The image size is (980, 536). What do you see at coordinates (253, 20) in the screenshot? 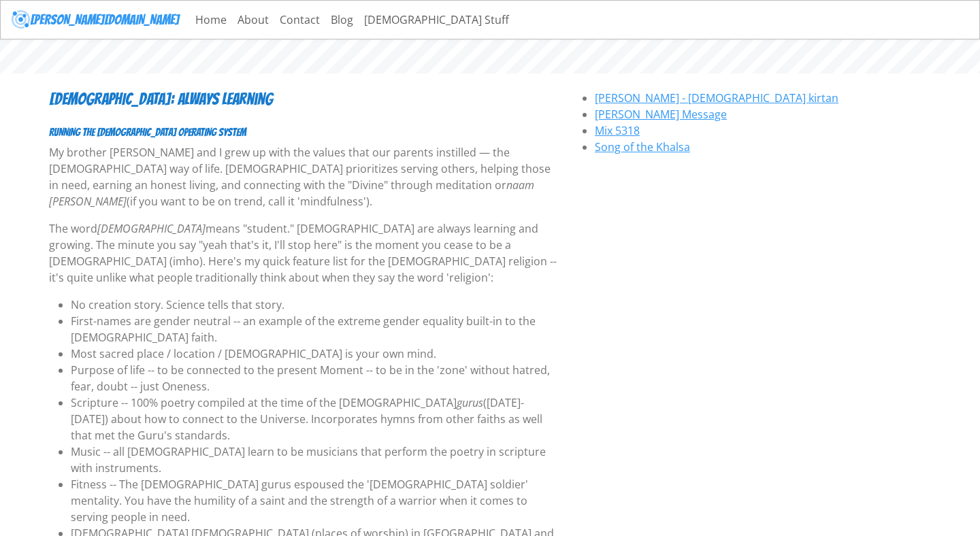
I see `a: About` at bounding box center [253, 20].